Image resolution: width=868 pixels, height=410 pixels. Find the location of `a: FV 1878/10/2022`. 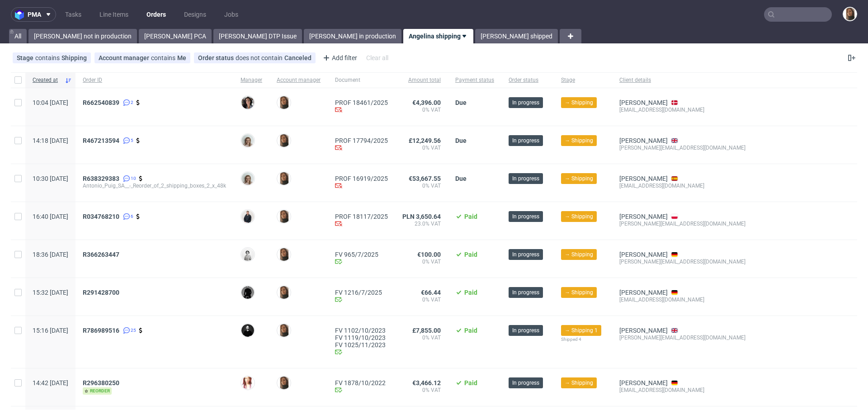

a: FV 1878/10/2022 is located at coordinates (361, 383).